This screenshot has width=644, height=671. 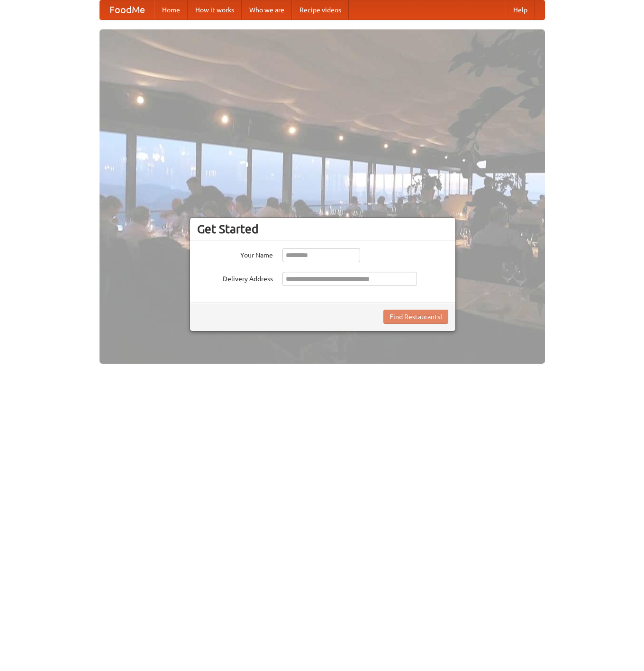 What do you see at coordinates (171, 10) in the screenshot?
I see `a: Home` at bounding box center [171, 10].